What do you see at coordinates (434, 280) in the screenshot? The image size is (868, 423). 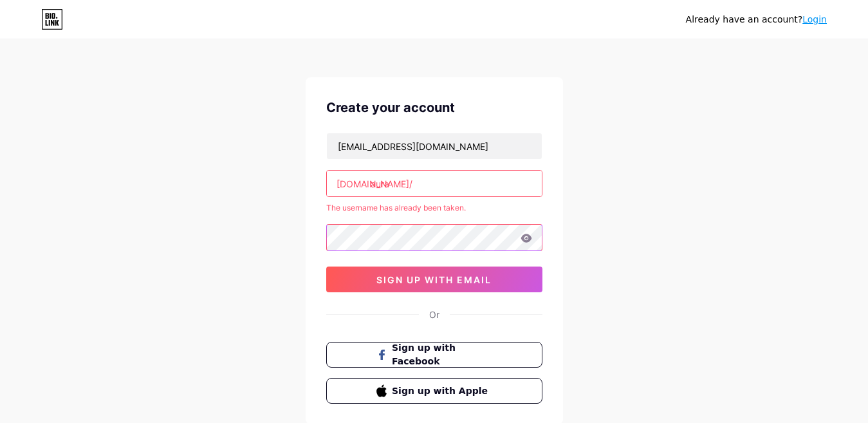 I see `button: sign up with email` at bounding box center [434, 280].